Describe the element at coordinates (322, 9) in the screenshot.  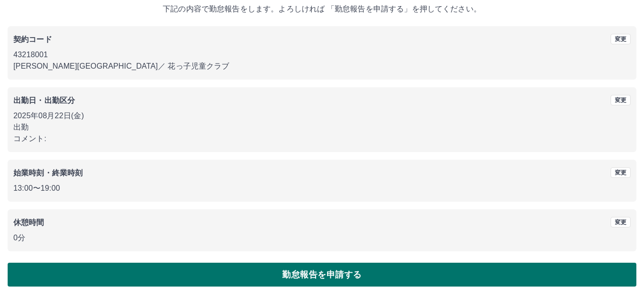
I see `p: 下記の内容で勤怠報告をします。よろしければ 「勤怠報告を申請する」を押してください。` at that location.